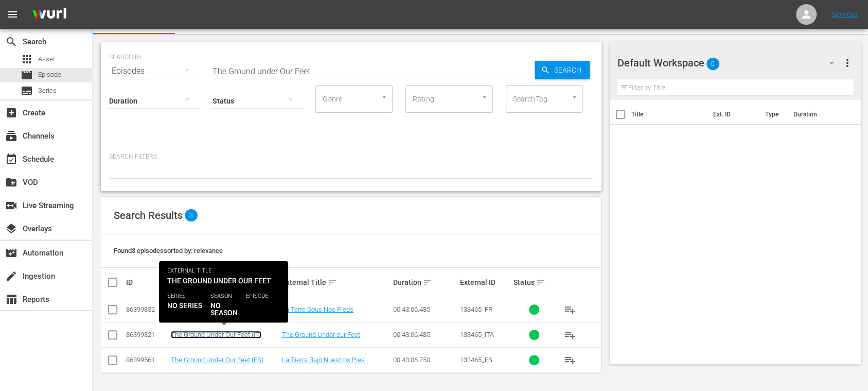 This screenshot has height=391, width=868. Describe the element at coordinates (11, 183) in the screenshot. I see `span: VOD` at that location.